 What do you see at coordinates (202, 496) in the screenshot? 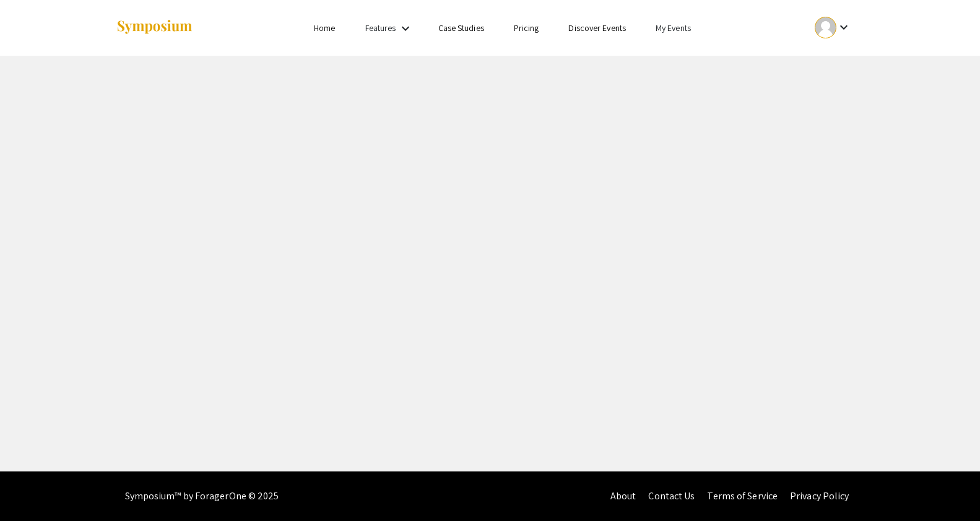
I see `div: Symposium™ by ForagerOne © 2025` at bounding box center [202, 496].